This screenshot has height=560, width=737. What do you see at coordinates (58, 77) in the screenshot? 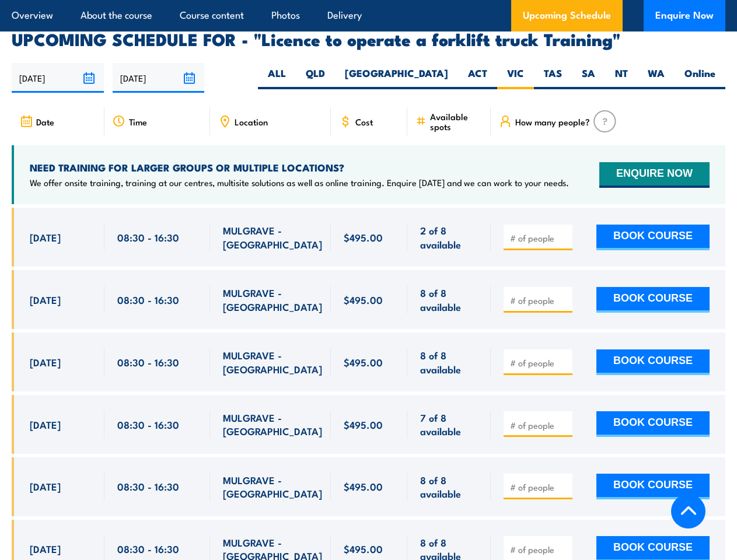
I see `input: From date` at bounding box center [58, 77].